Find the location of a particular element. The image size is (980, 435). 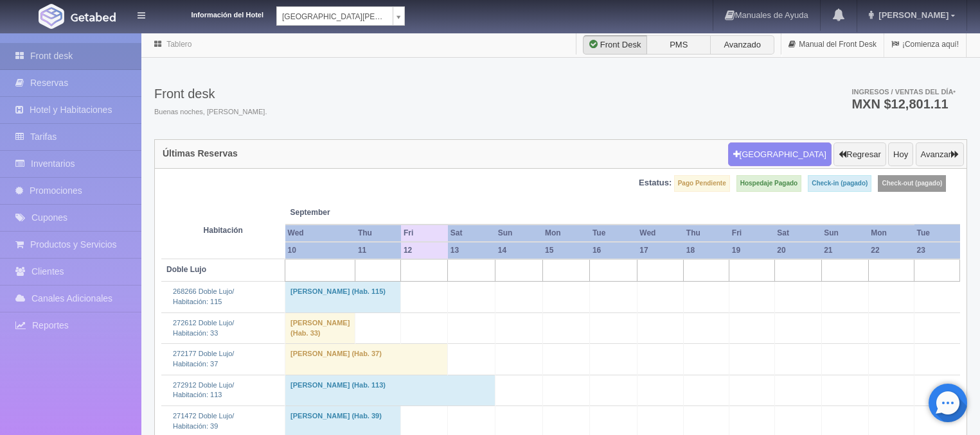

button: Hoy is located at coordinates (900, 154).